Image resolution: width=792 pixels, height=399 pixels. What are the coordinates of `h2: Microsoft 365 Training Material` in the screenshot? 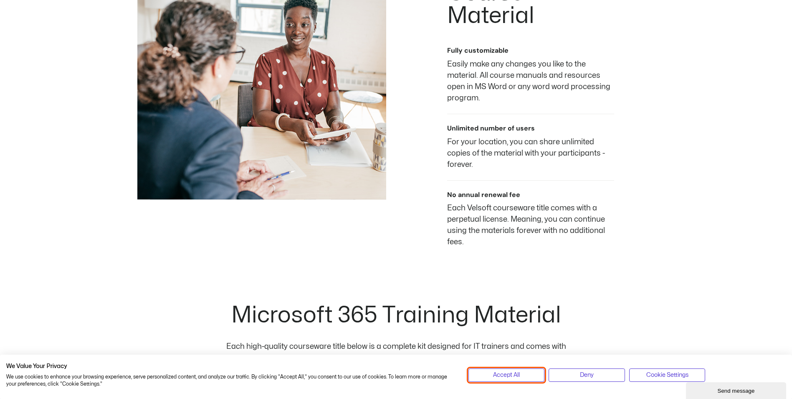 It's located at (396, 315).